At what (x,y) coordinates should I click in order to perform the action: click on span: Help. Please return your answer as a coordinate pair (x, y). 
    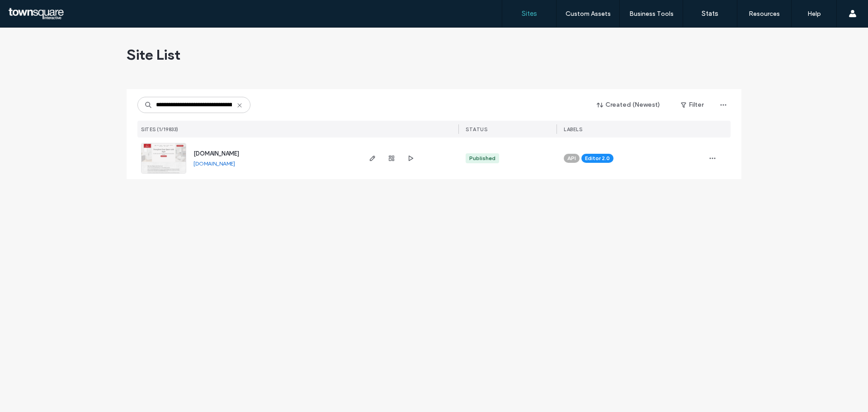
    Looking at the image, I should click on (30, 11).